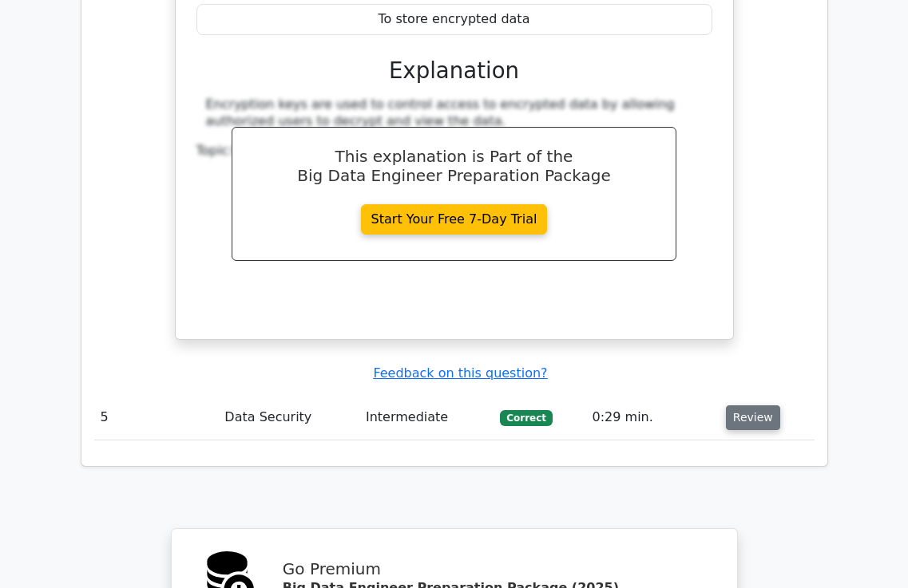  I want to click on button: Review, so click(754, 417).